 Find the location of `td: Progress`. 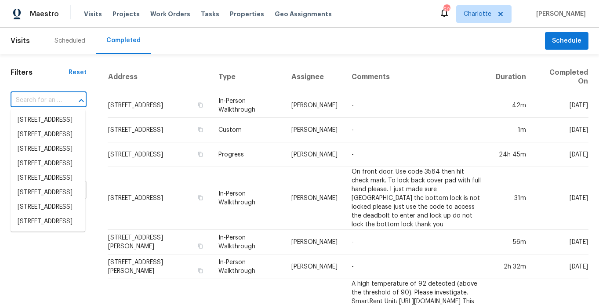

td: Progress is located at coordinates (248, 155).